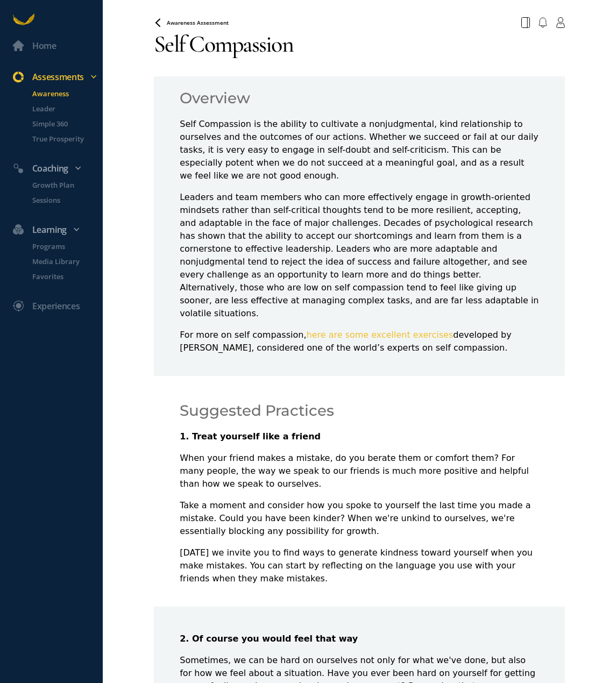 The width and height of the screenshot is (616, 683). Describe the element at coordinates (66, 124) in the screenshot. I see `p: Simple 360` at that location.